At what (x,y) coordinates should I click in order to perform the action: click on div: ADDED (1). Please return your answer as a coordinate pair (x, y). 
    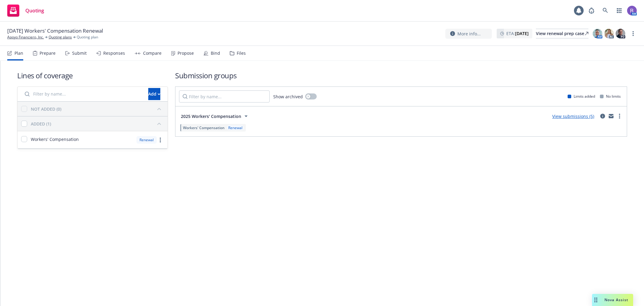
    Looking at the image, I should click on (41, 123).